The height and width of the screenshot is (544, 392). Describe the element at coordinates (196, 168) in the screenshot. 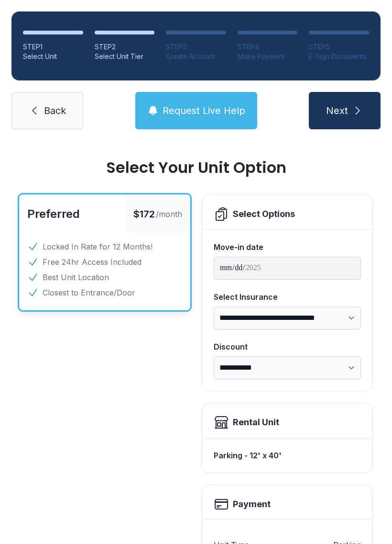

I see `div: Select Your Unit Option` at that location.